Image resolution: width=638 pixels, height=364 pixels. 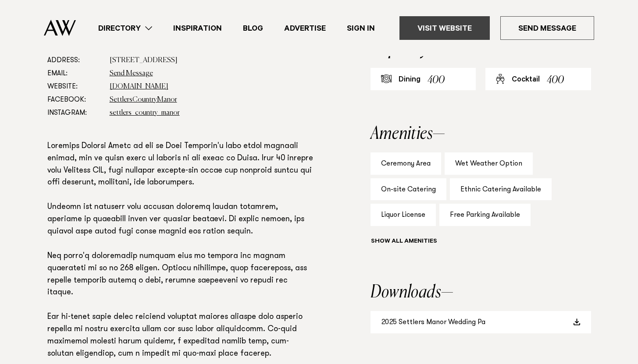 What do you see at coordinates (75, 74) in the screenshot?
I see `dt: Email:` at bounding box center [75, 74].